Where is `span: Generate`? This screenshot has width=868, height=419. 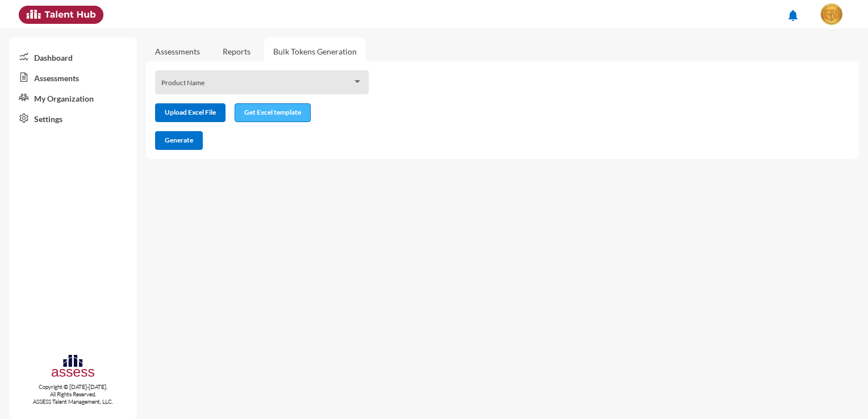
span: Generate is located at coordinates (179, 140).